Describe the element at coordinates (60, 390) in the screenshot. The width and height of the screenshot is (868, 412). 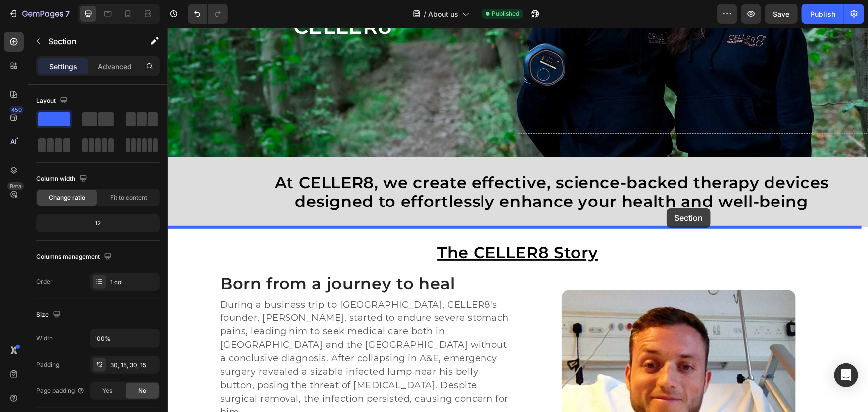
I see `div: Page padding` at that location.